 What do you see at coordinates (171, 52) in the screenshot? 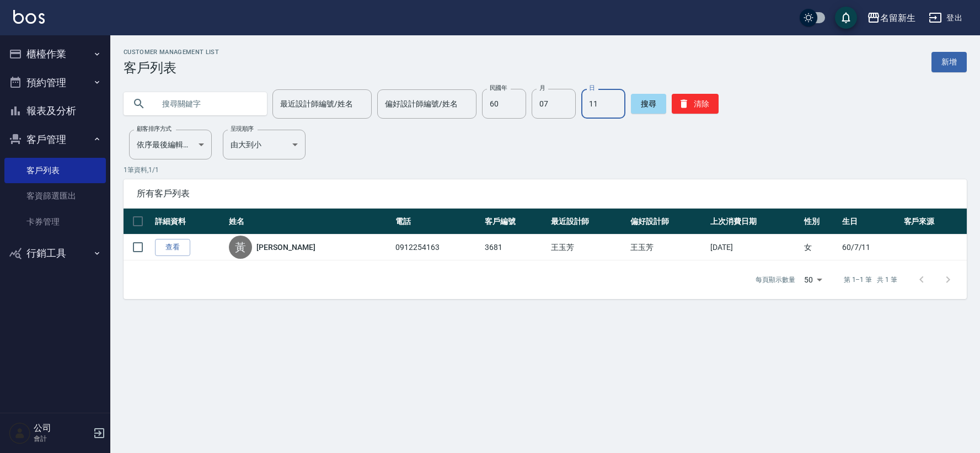
I see `h2: Customer Management List` at bounding box center [171, 52].